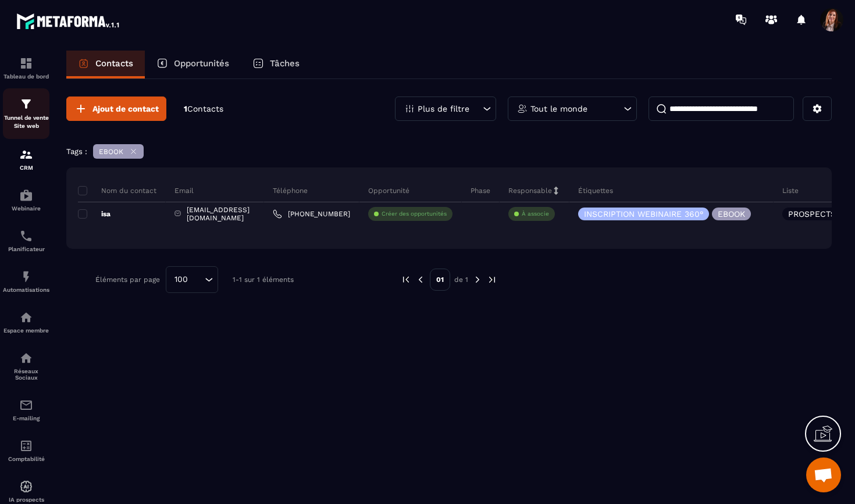 Image resolution: width=855 pixels, height=504 pixels. Describe the element at coordinates (530, 191) in the screenshot. I see `p: Responsable` at that location.